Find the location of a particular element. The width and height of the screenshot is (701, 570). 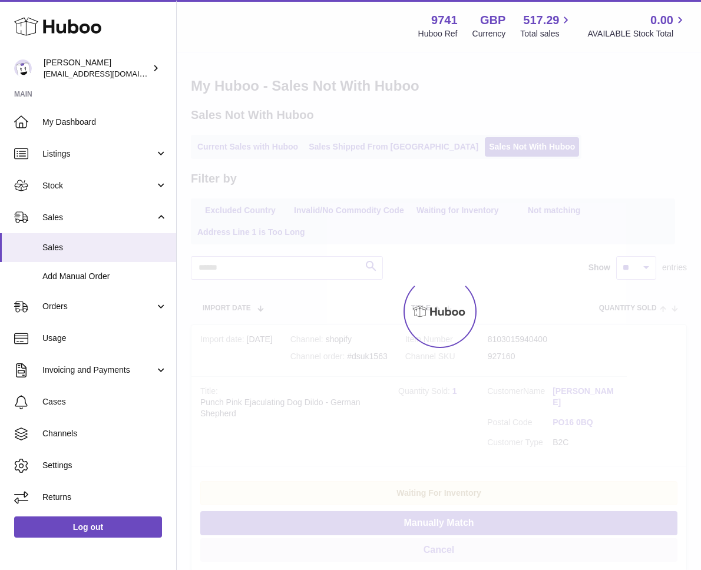

span: Returns is located at coordinates (105, 497).